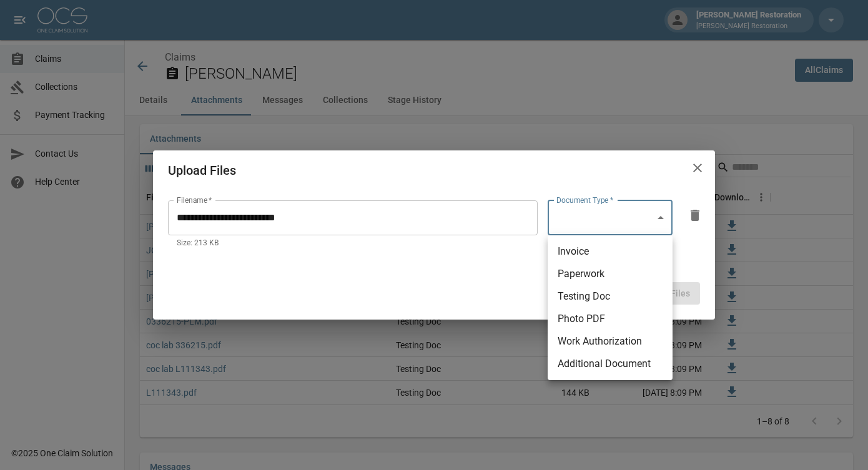 This screenshot has height=470, width=868. What do you see at coordinates (610, 319) in the screenshot?
I see `li: Photo PDF` at bounding box center [610, 319].